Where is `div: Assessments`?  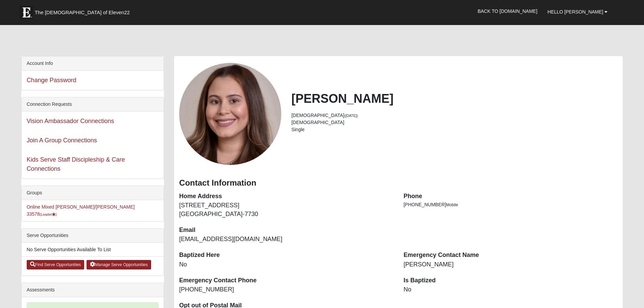
div: Assessments is located at coordinates (92, 290).